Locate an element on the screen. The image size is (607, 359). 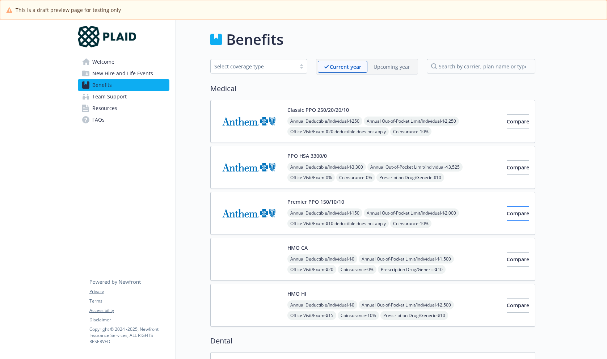
span: Office Visit/Exam - $20 deductible does not apply is located at coordinates (338, 131).